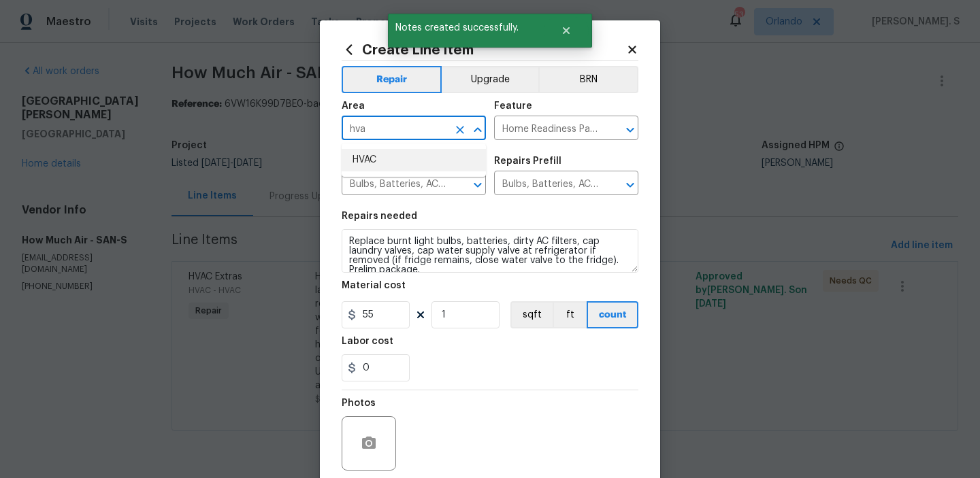 The height and width of the screenshot is (478, 980). What do you see at coordinates (532, 315) in the screenshot?
I see `button: sqft` at bounding box center [532, 315].